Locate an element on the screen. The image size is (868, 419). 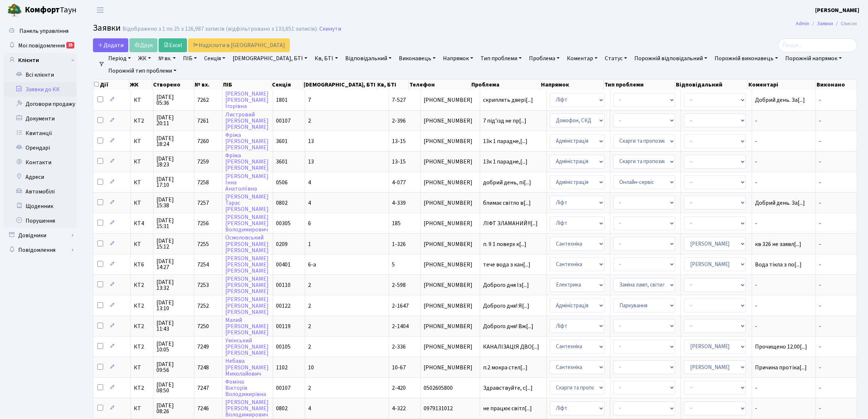
span: Вода тікла з по[...] is located at coordinates (778, 265).